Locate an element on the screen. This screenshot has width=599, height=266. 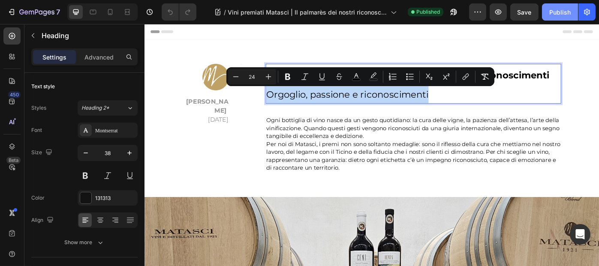
div: Color is located at coordinates (38, 198).